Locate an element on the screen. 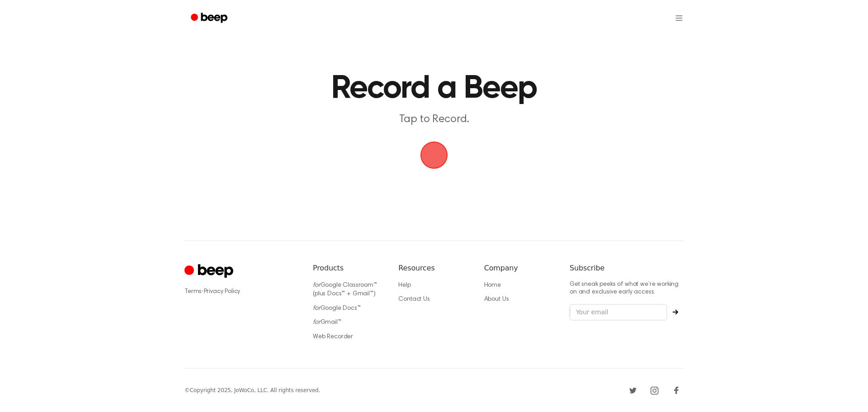 The width and height of the screenshot is (868, 412). p: Get sneak peeks of what we’re working on and exclusive early access. is located at coordinates (627, 288).